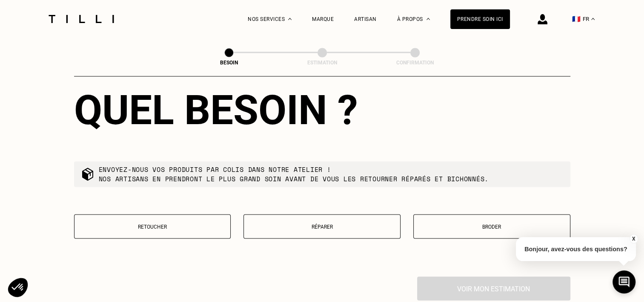 The width and height of the screenshot is (644, 302). Describe the element at coordinates (229, 63) in the screenshot. I see `div: Besoin` at that location.